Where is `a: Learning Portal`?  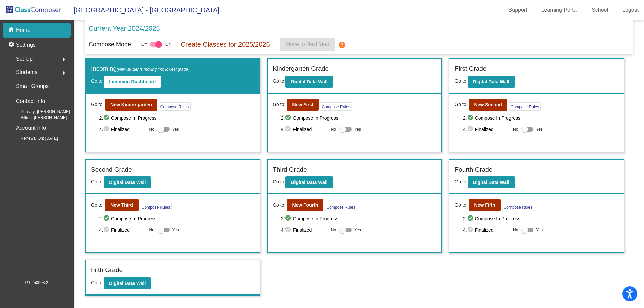 a: Learning Portal is located at coordinates (559, 10).